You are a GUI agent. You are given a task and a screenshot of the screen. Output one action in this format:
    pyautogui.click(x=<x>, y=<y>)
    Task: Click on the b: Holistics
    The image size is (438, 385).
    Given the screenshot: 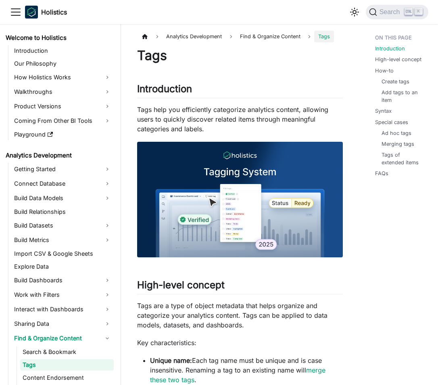 What is the action you would take?
    pyautogui.click(x=54, y=12)
    